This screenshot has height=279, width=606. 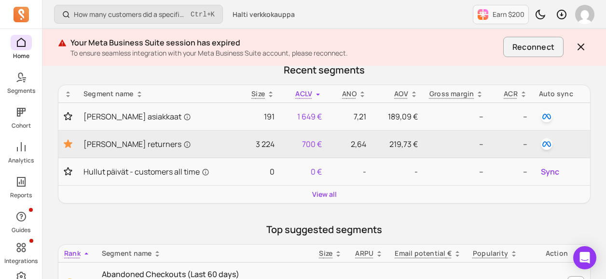 I want to click on p: Recent segments, so click(x=324, y=70).